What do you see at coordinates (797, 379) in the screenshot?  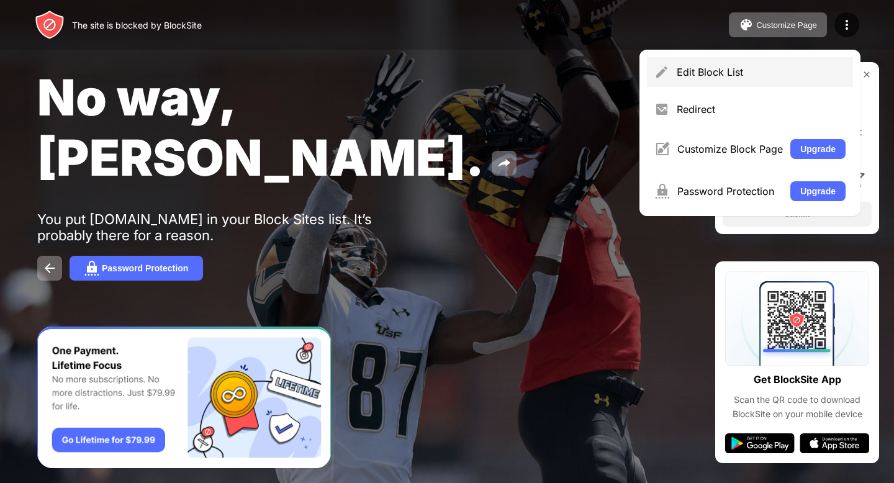 I see `div: Get BlockSite App` at bounding box center [797, 379].